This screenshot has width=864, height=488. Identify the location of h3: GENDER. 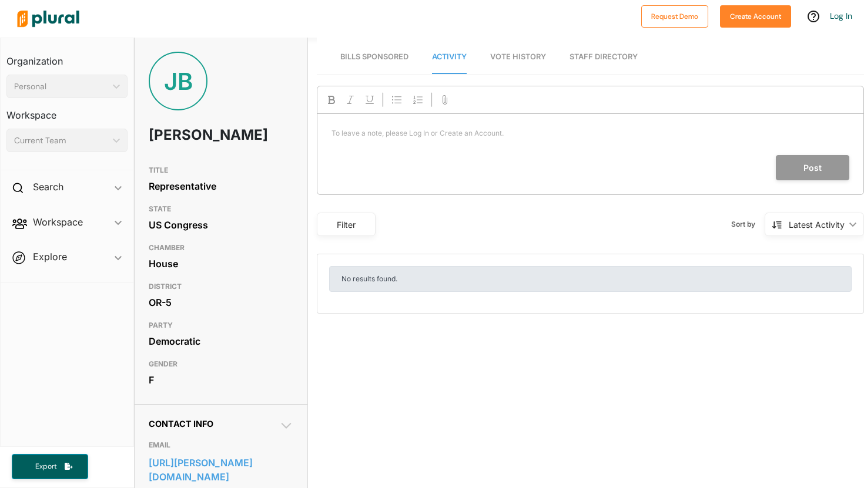
(220, 364).